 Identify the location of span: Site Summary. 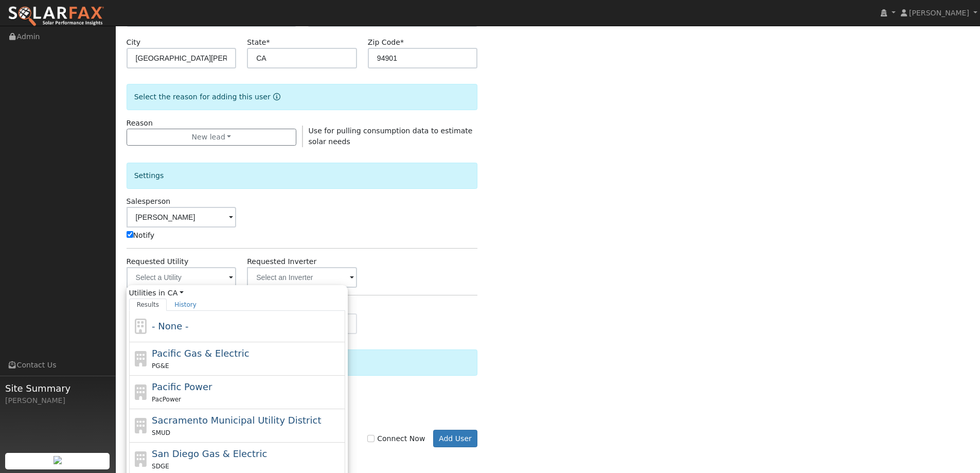
(57, 388).